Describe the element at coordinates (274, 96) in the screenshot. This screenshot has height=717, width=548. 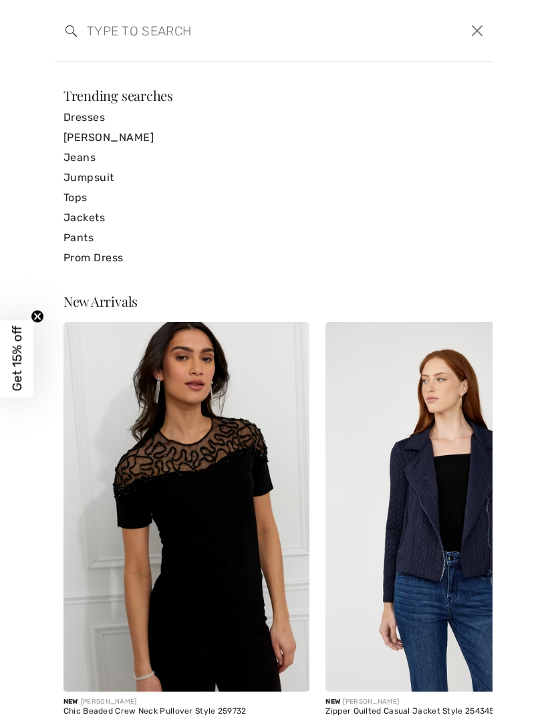
I see `div: Trending searches` at that location.